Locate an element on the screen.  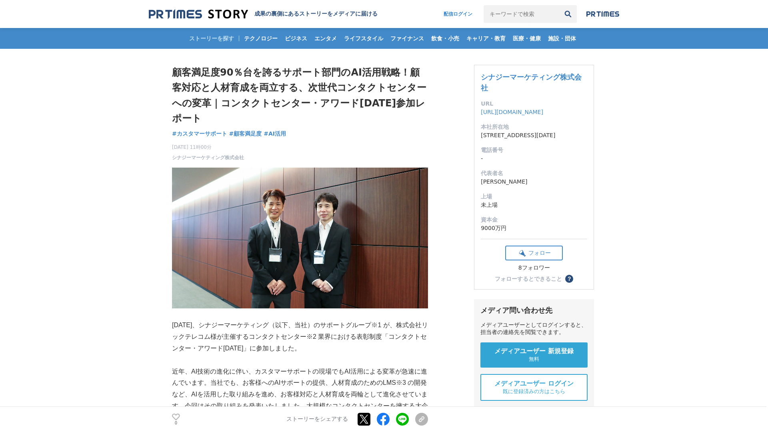
span: ファイナンス is located at coordinates (407, 38).